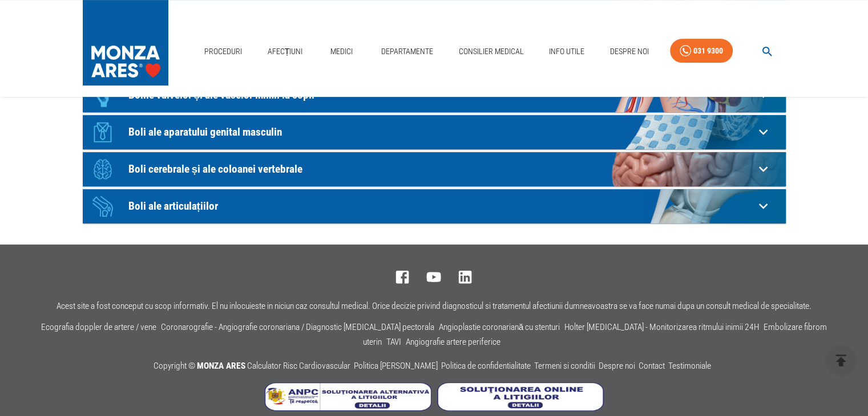 The width and height of the screenshot is (868, 416). Describe the element at coordinates (520, 396) in the screenshot. I see `img: Soluționarea online a litigiilor` at that location.